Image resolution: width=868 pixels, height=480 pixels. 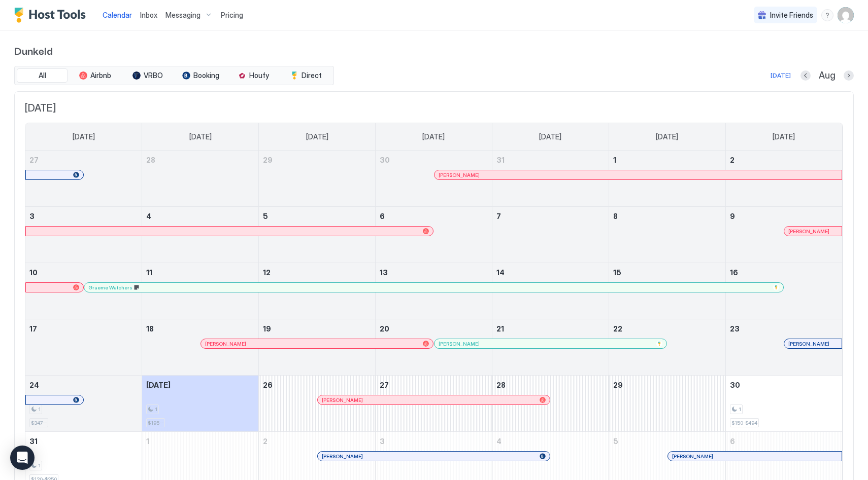 What do you see at coordinates (784, 137) in the screenshot?
I see `a: Saturday` at bounding box center [784, 137].